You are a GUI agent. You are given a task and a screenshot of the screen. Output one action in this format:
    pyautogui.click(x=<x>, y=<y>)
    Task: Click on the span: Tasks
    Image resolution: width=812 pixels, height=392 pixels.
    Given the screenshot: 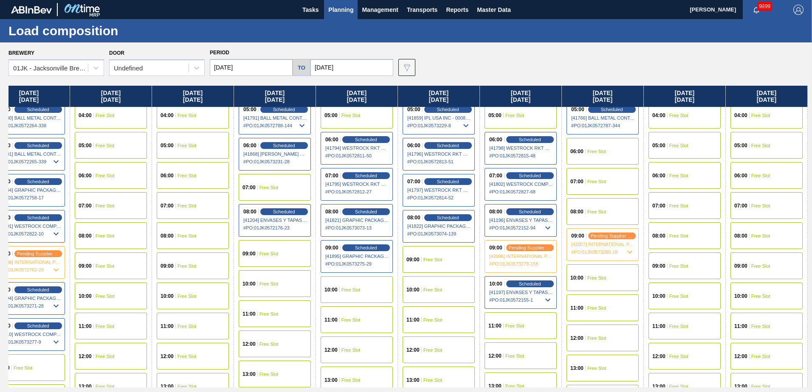 What is the action you would take?
    pyautogui.click(x=310, y=10)
    